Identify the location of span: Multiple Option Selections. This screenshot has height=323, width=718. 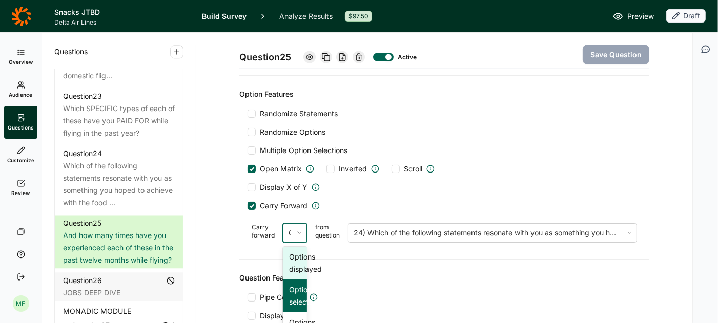
(301, 151).